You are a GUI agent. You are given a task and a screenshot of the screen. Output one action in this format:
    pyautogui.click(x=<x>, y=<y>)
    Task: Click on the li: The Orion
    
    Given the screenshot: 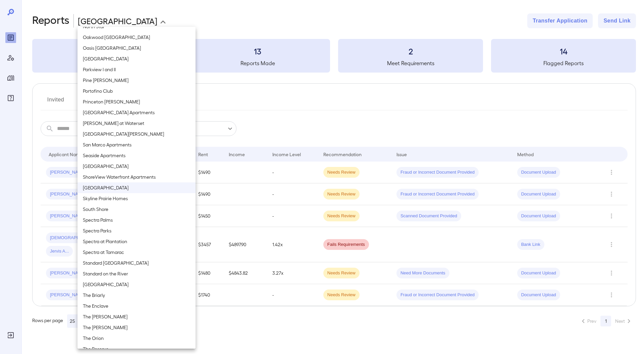 What is the action you would take?
    pyautogui.click(x=137, y=338)
    